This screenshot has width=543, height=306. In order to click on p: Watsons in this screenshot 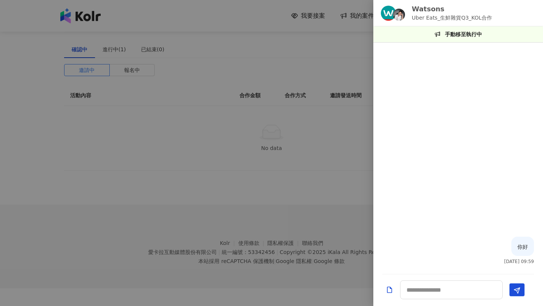, I will do `click(452, 9)`.